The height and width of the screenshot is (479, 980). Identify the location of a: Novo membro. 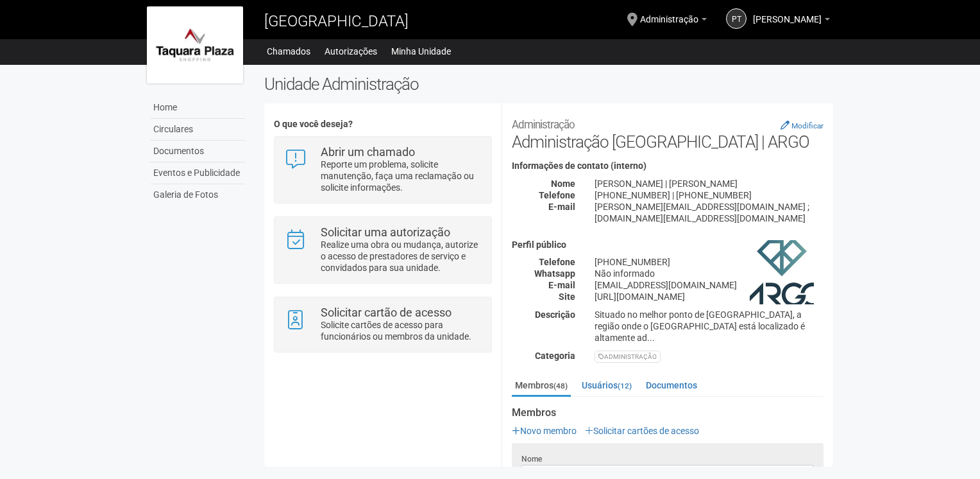
(544, 430).